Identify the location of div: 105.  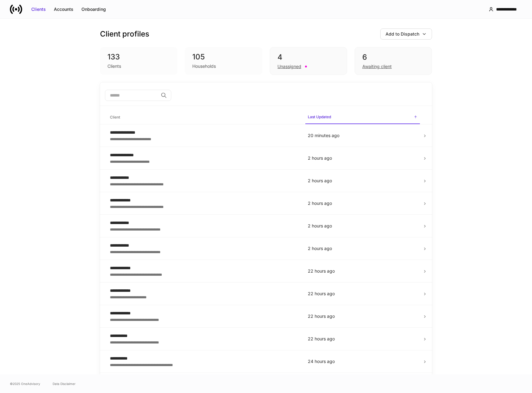
(224, 57).